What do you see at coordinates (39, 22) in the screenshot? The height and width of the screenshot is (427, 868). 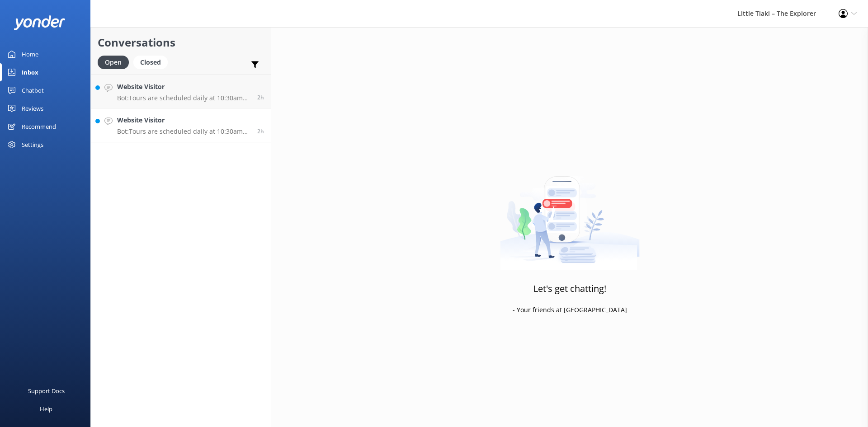 I see `img: yonder-white-logo.png` at bounding box center [39, 22].